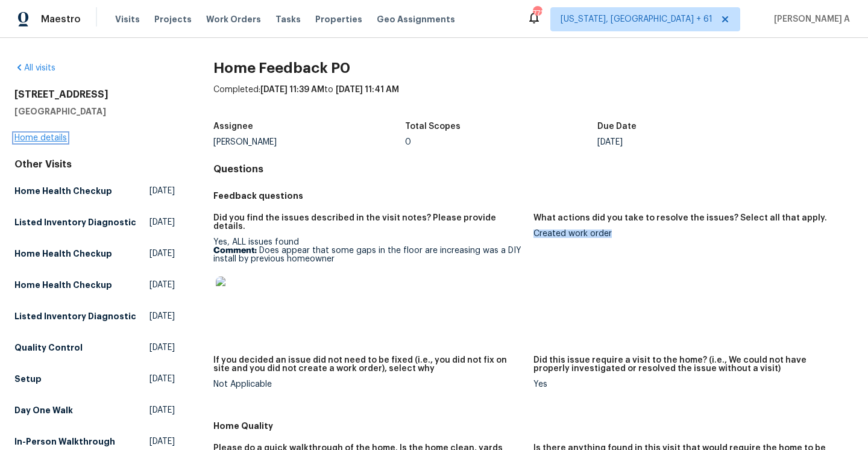 The height and width of the screenshot is (450, 868). Describe the element at coordinates (368, 280) in the screenshot. I see `div: Yes, ALL issues found` at that location.